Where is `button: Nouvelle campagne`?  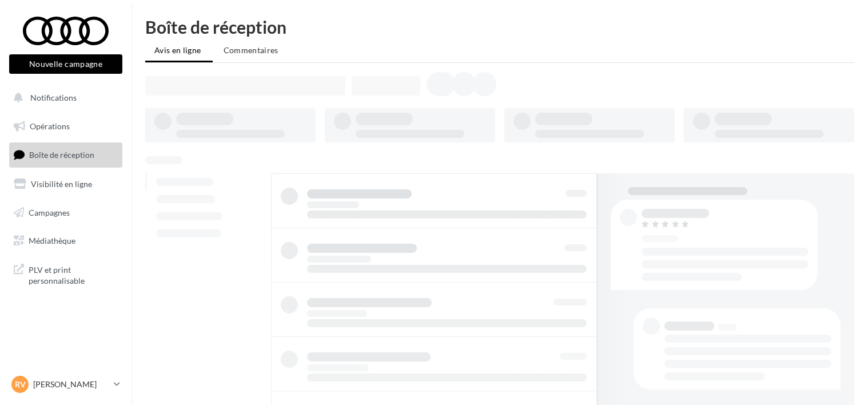 button: Nouvelle campagne is located at coordinates (65, 64).